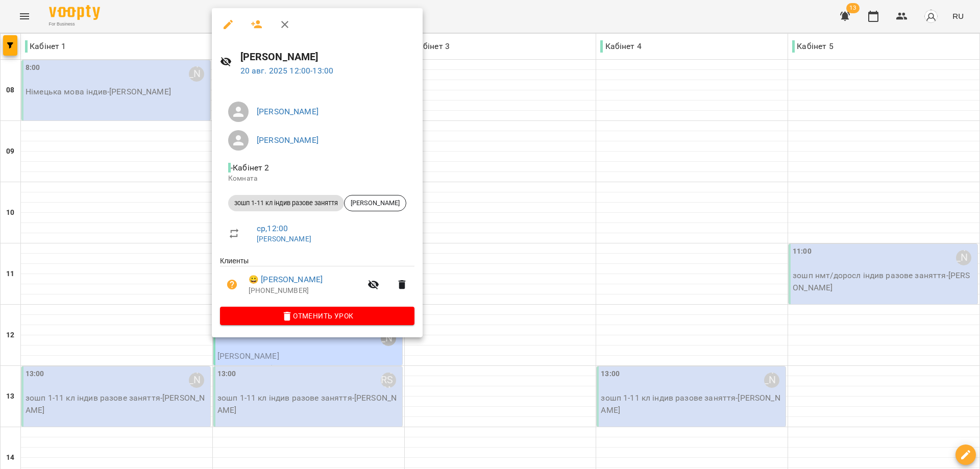 The height and width of the screenshot is (469, 980). Describe the element at coordinates (317, 179) in the screenshot. I see `p: Комната` at that location.